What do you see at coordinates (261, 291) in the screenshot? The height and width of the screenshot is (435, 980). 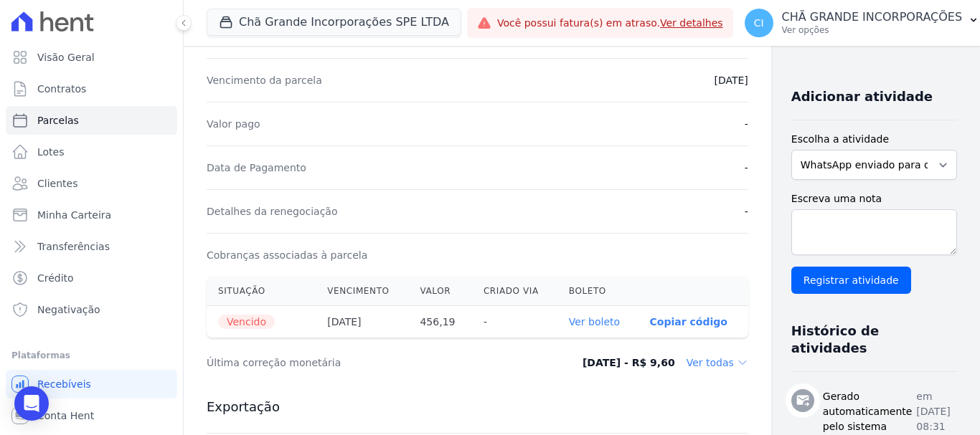 I see `th: Situação` at bounding box center [261, 291].